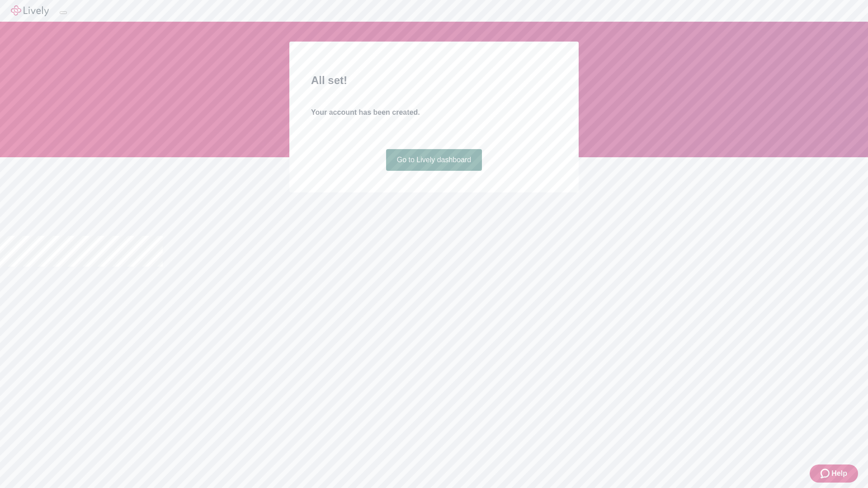 The height and width of the screenshot is (488, 868). I want to click on button: Zendesk support iconHelp, so click(833, 473).